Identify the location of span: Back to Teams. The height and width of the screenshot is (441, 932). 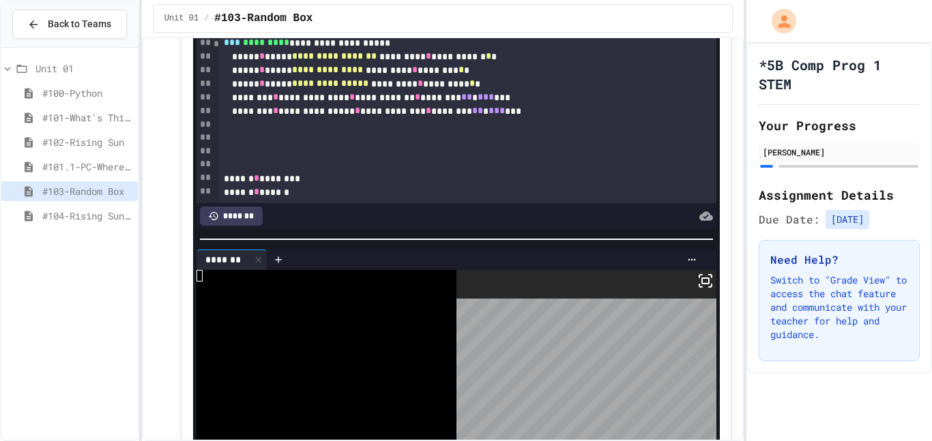
(79, 24).